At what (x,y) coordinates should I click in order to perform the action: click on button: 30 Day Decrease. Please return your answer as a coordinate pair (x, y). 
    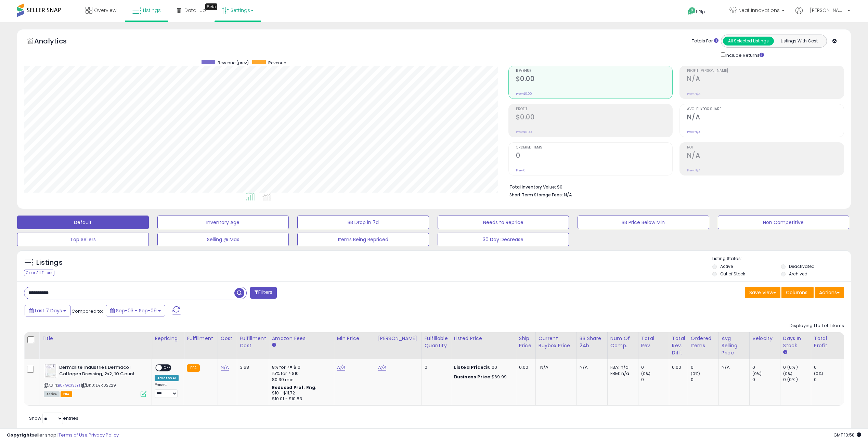
    Looking at the image, I should click on (504, 239).